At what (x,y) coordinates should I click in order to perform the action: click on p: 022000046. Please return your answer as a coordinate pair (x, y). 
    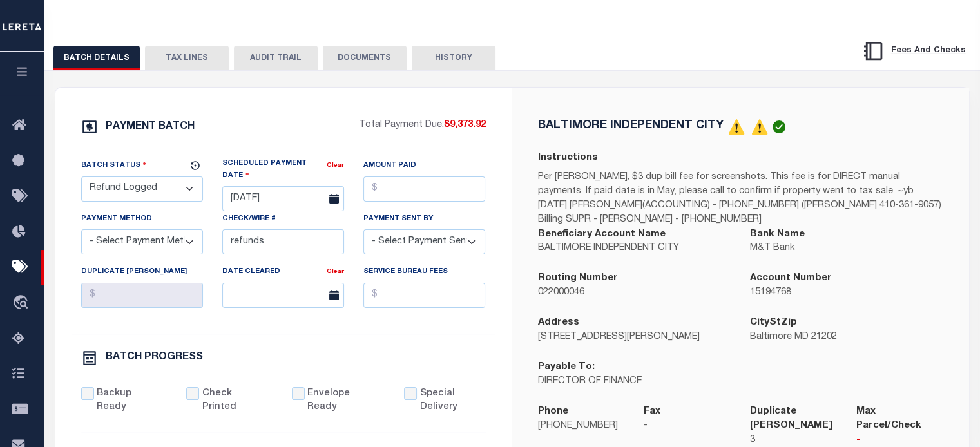
    Looking at the image, I should click on (634, 293).